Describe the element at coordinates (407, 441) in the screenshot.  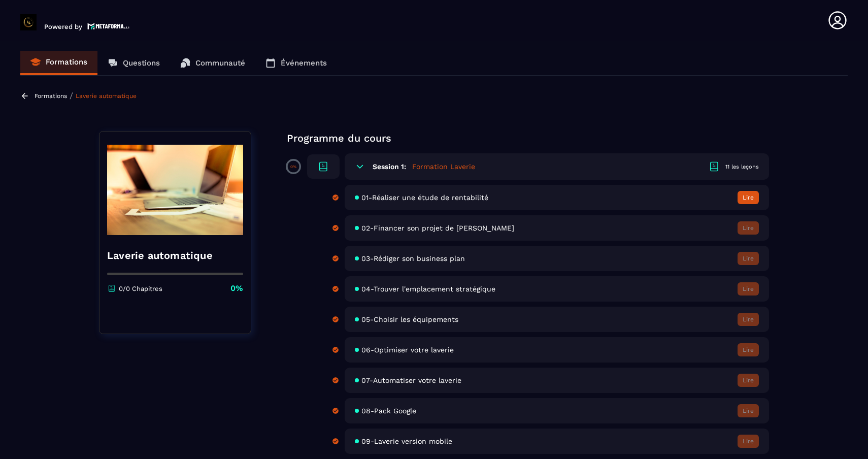
I see `span: 09-Laverie version mobile` at that location.